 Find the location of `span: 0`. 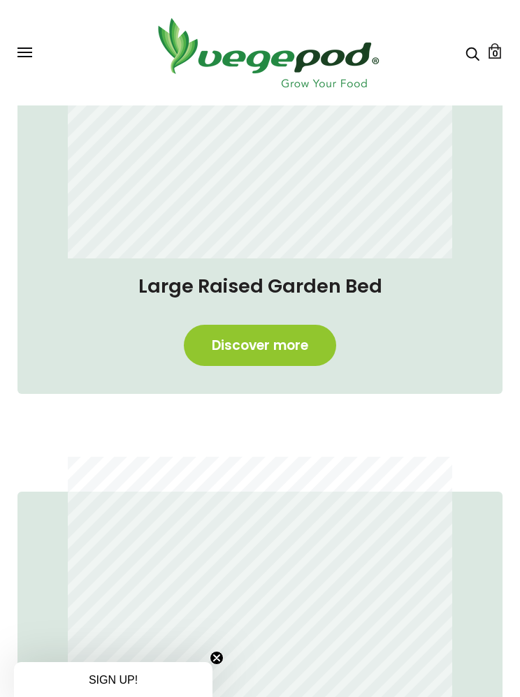

span: 0 is located at coordinates (495, 53).